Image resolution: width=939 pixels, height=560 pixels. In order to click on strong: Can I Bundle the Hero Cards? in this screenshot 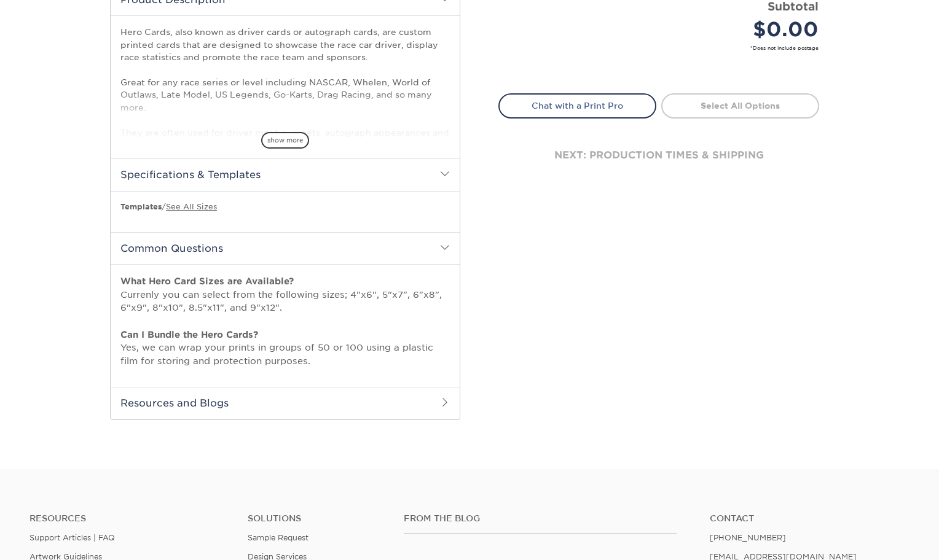, I will do `click(189, 334)`.